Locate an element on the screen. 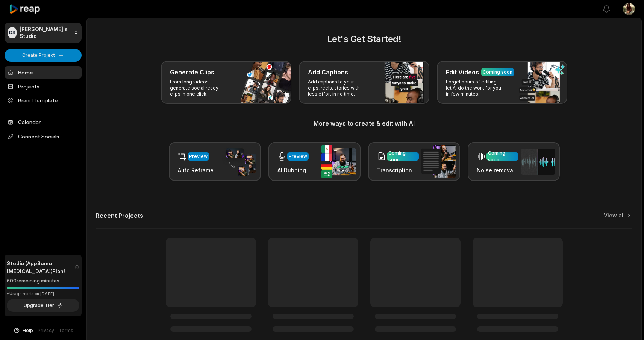 The width and height of the screenshot is (644, 340). h2: Let's Get Started! is located at coordinates (364, 40).